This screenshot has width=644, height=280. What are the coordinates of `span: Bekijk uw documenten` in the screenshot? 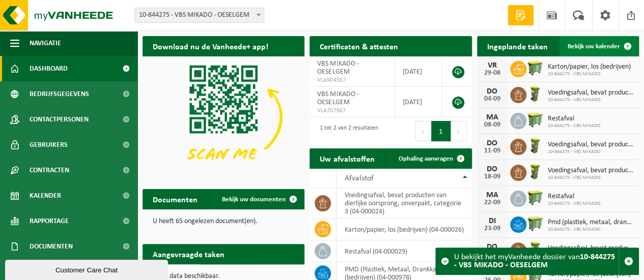 It's located at (254, 199).